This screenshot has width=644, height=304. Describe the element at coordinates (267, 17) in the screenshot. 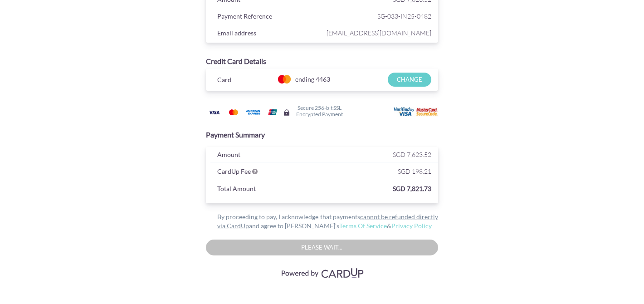

I see `div: Payment Reference` at that location.